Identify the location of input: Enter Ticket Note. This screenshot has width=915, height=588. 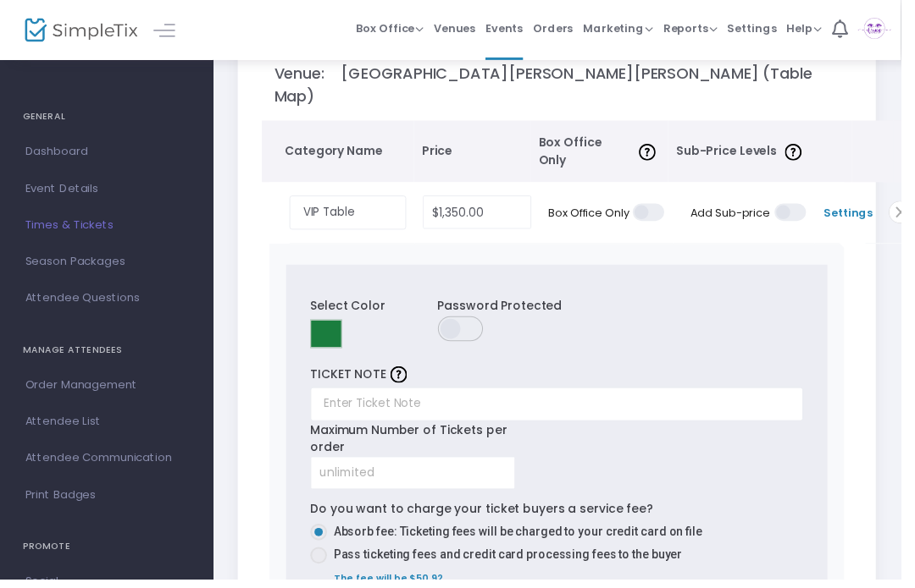
(565, 410).